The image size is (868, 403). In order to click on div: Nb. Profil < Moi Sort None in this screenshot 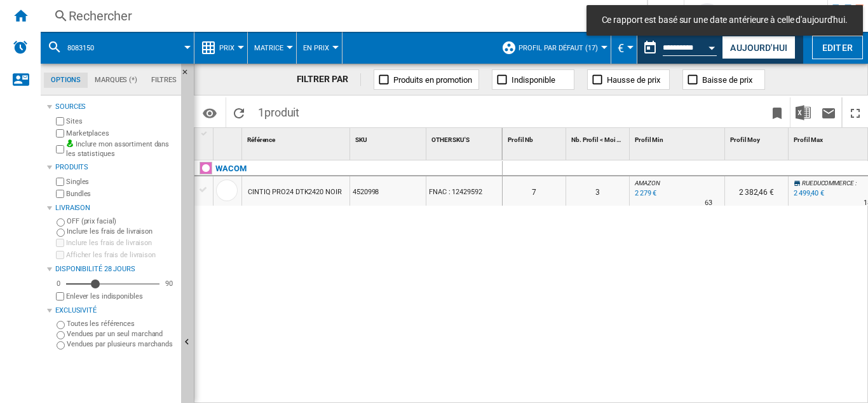, I will do `click(598, 137)`.